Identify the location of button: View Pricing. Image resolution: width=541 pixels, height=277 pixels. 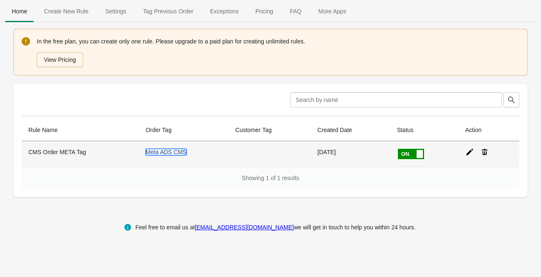
(60, 60).